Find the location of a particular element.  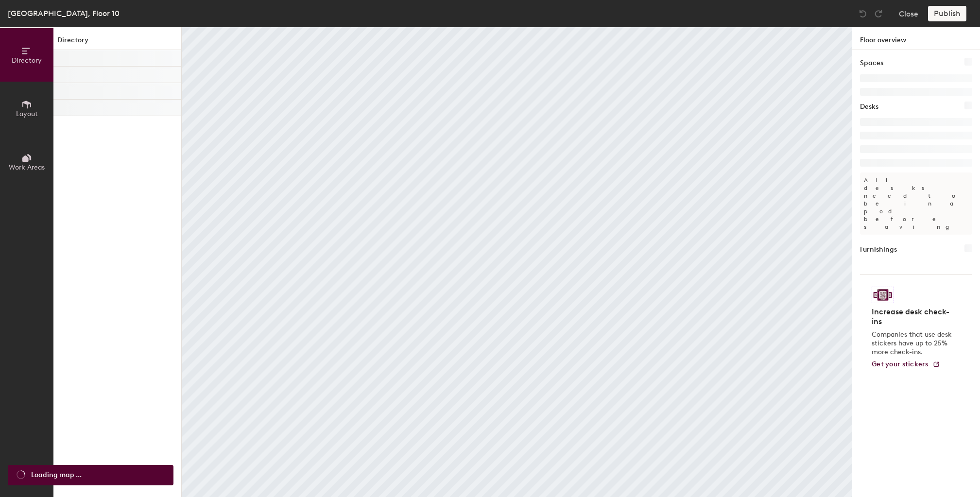

p: All desks need to be in a pod before saving is located at coordinates (915, 203).